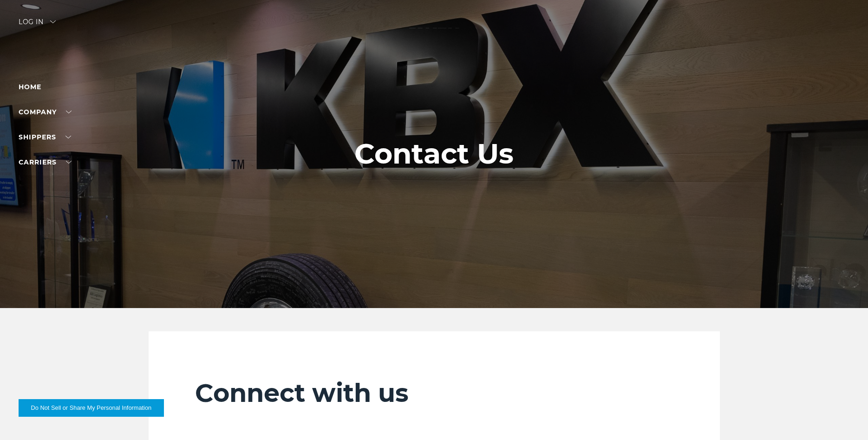 The width and height of the screenshot is (868, 440). Describe the element at coordinates (434, 393) in the screenshot. I see `h2: Connect with us` at that location.